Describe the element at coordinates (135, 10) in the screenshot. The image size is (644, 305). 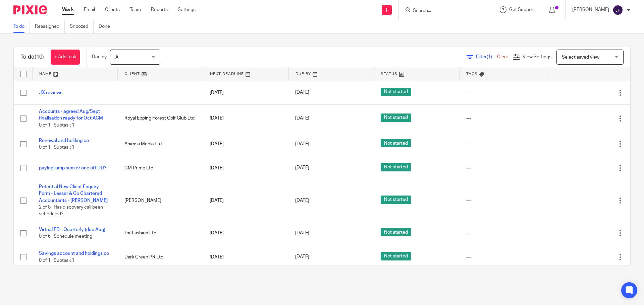
I see `a: Team` at that location.